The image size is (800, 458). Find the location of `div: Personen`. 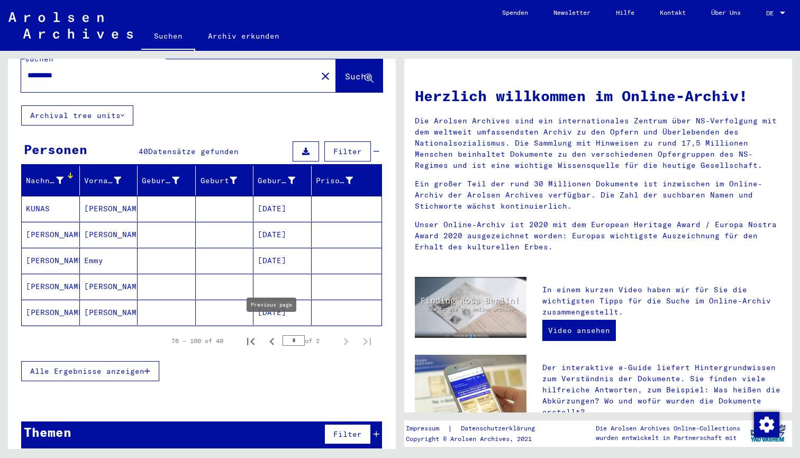

div: Personen is located at coordinates (56, 149).